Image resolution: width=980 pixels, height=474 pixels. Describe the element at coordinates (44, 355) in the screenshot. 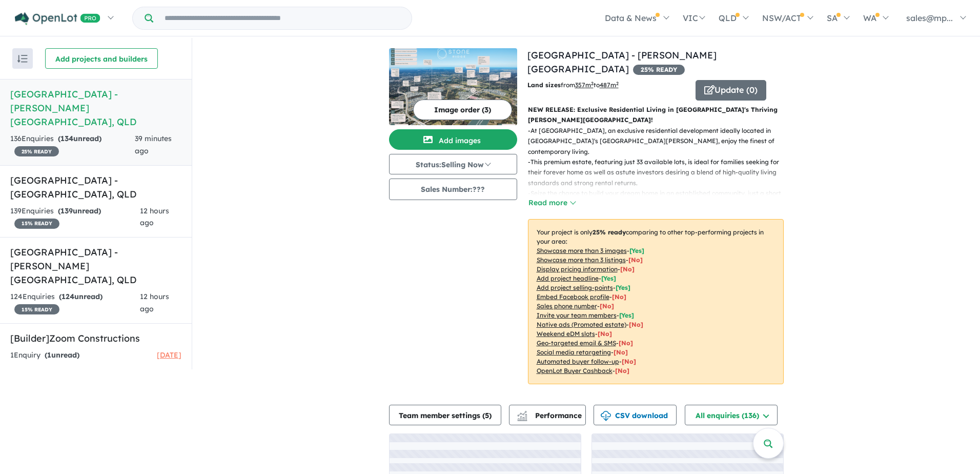

I see `div: 1 Enquir y` at that location.